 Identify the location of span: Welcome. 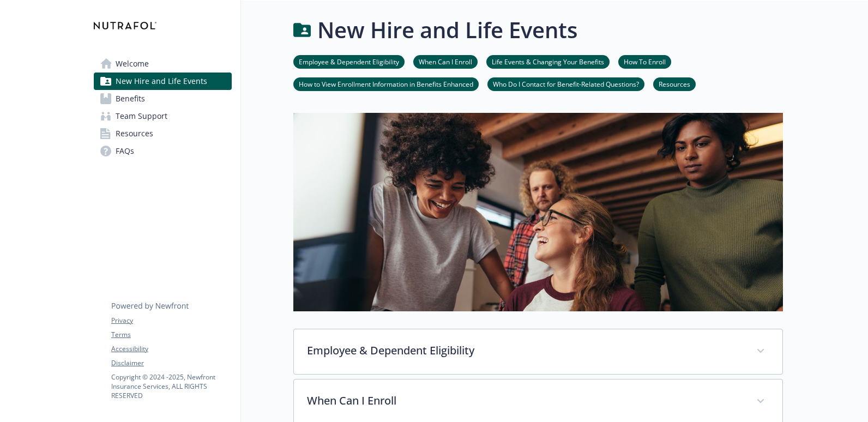
(132, 64).